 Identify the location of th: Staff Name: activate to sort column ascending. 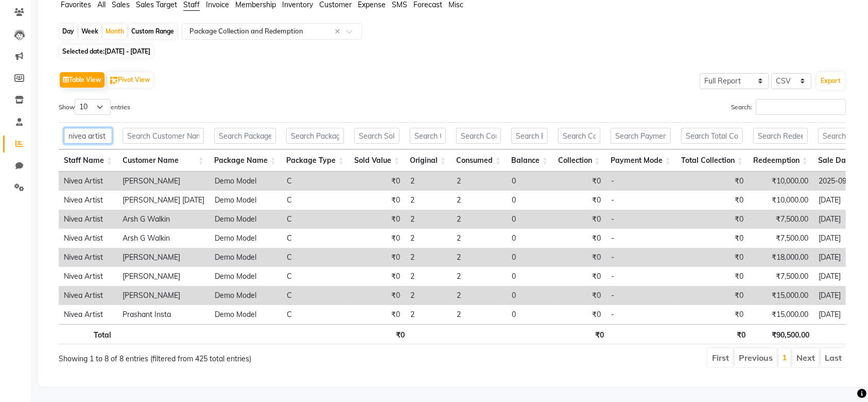
(88, 160).